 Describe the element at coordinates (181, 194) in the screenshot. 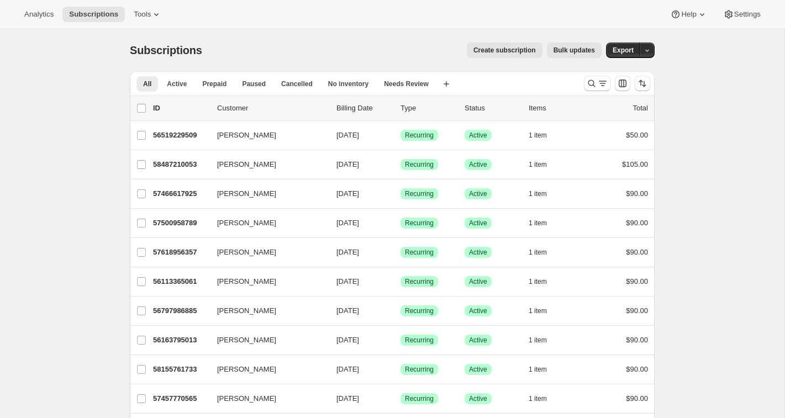

I see `p: 57466617925` at that location.